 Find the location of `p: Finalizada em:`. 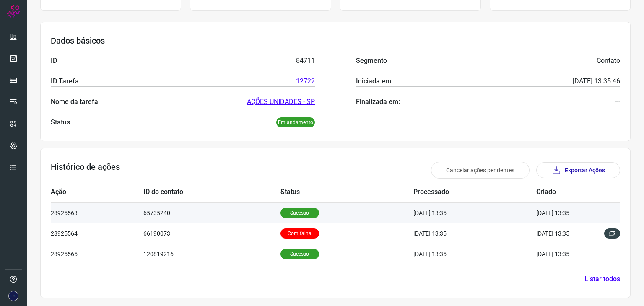

p: Finalizada em: is located at coordinates (378, 102).